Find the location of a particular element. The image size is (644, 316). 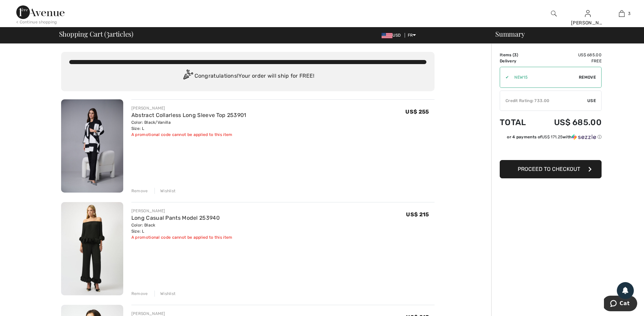

font: Items ( is located at coordinates (508, 55).